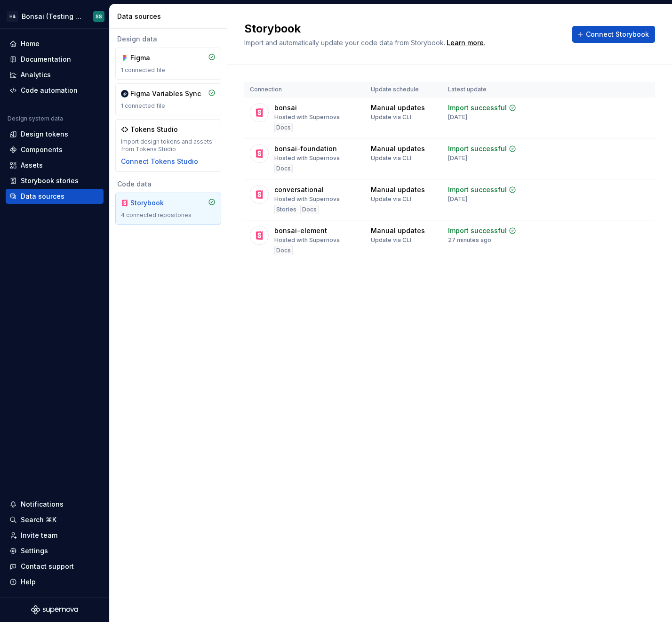 This screenshot has width=672, height=622. What do you see at coordinates (54, 150) in the screenshot?
I see `a: Components` at bounding box center [54, 150].